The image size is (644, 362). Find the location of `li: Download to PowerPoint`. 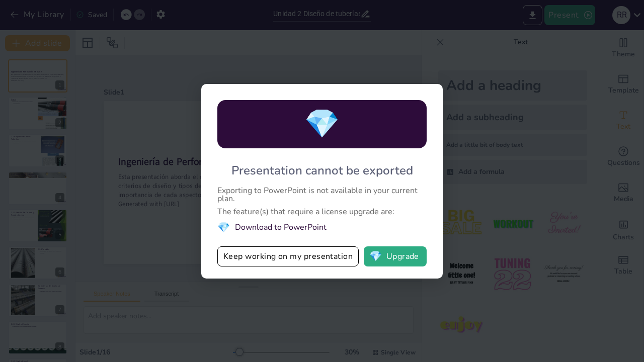

li: Download to PowerPoint is located at coordinates (322, 227).